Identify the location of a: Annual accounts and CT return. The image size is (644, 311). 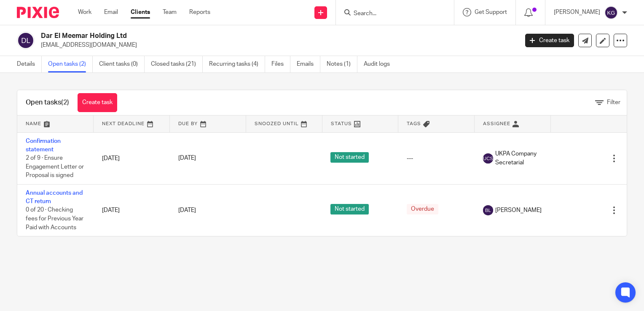
(54, 197).